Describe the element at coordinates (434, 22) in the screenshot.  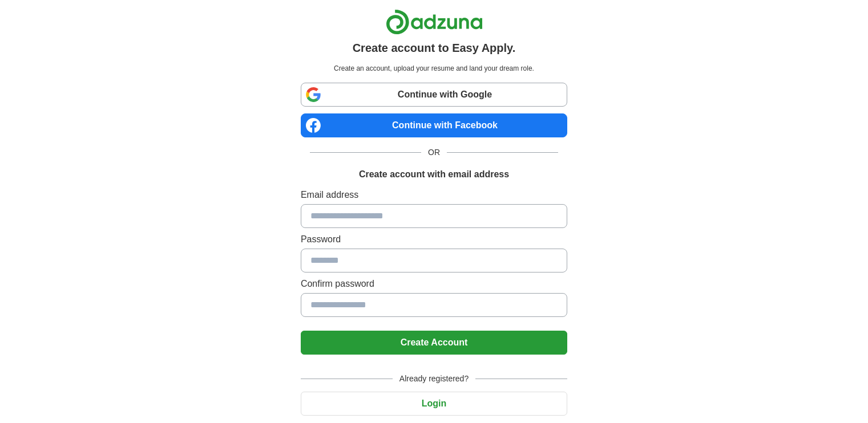
I see `img: Adzuna logo` at that location.